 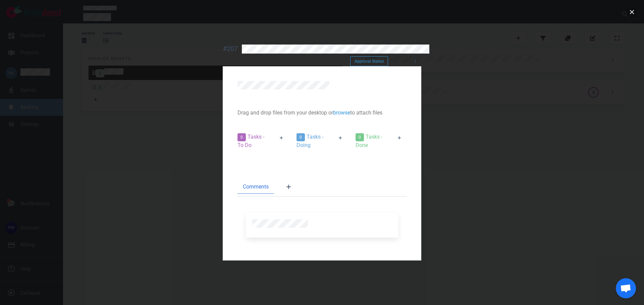 What do you see at coordinates (251, 141) in the screenshot?
I see `span: Tasks - To Do` at bounding box center [251, 141].